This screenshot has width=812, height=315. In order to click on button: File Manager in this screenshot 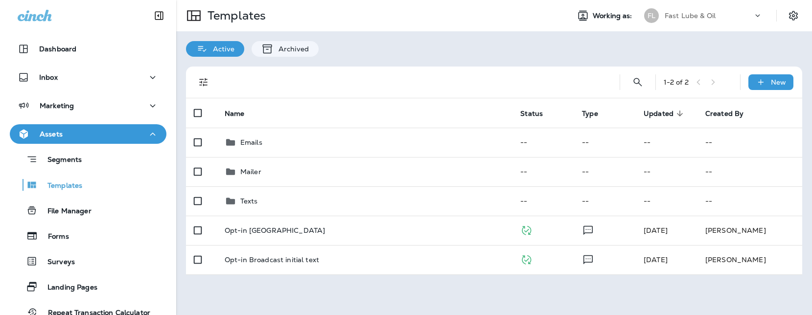, I will do `click(88, 210)`.